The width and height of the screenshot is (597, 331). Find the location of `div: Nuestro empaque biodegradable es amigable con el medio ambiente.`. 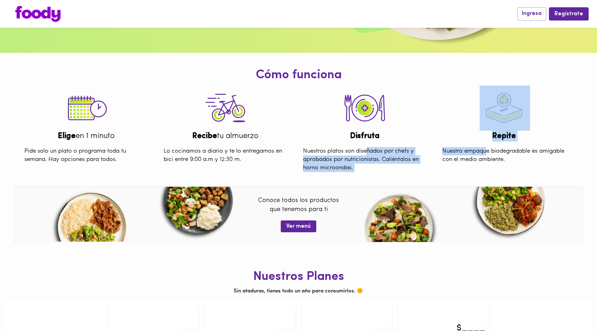

div: Nuestro empaque biodegradable es amigable con el medio ambiente. is located at coordinates (504, 156).